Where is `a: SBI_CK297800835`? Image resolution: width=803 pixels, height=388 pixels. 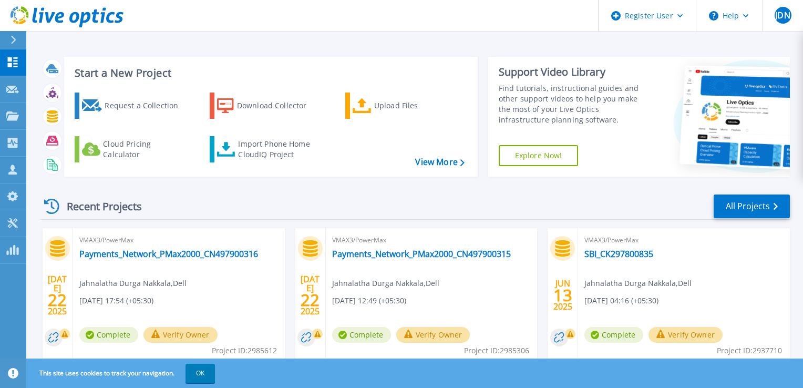
a: SBI_CK297800835 is located at coordinates (619, 254).